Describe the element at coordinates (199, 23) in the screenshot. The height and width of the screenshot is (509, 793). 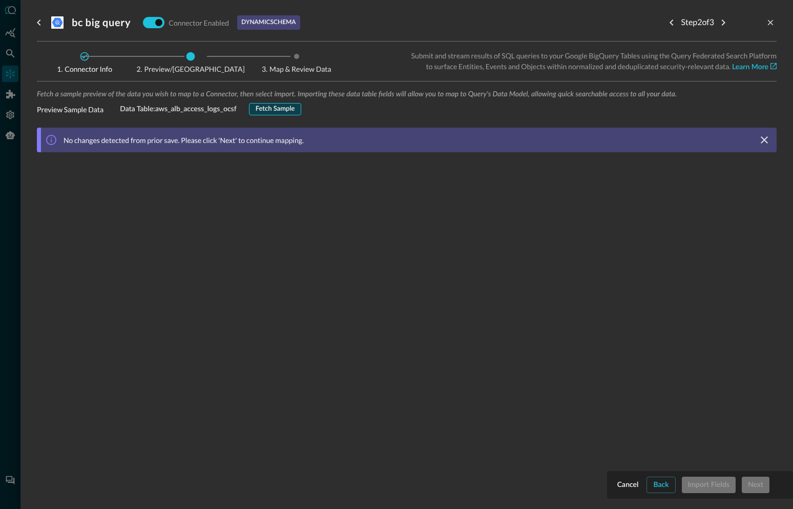
I see `p: Connector Enabled` at that location.